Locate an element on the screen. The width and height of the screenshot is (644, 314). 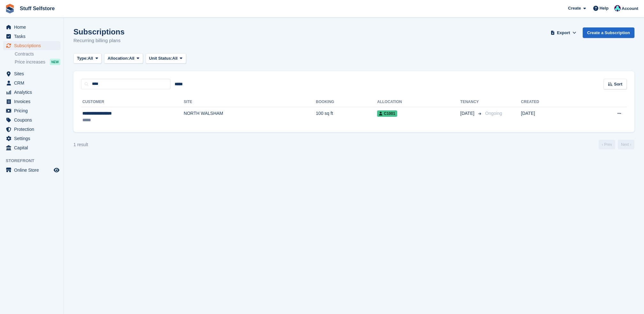
th: Booking is located at coordinates (347, 102).